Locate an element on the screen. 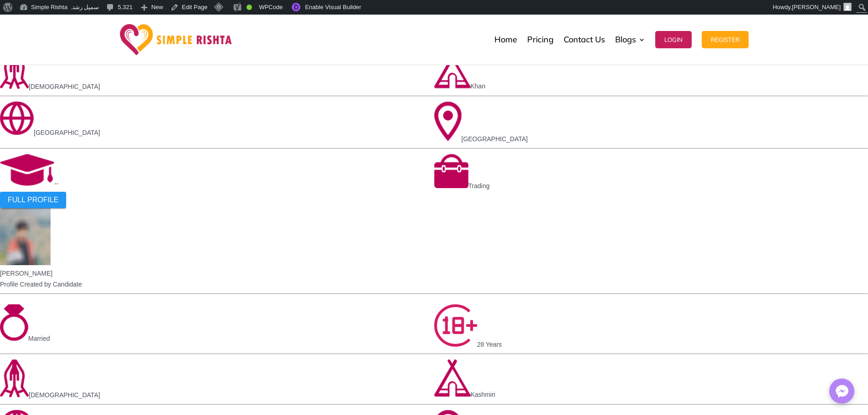 The height and width of the screenshot is (415, 868). a: Home is located at coordinates (506, 39).